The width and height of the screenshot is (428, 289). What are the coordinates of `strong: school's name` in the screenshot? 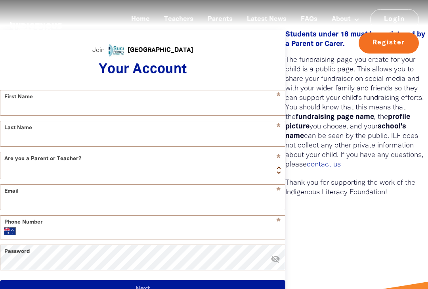 It's located at (345, 131).